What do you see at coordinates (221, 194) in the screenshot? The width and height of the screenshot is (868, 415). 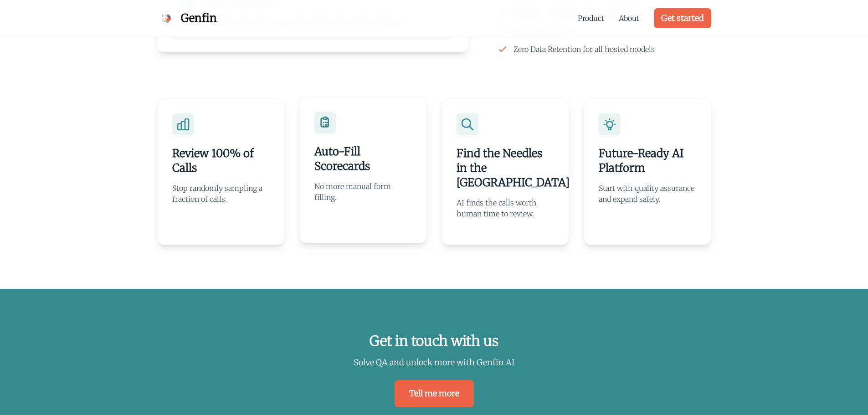 I see `p: Stop randomly sampling a fraction of calls.` at bounding box center [221, 194].